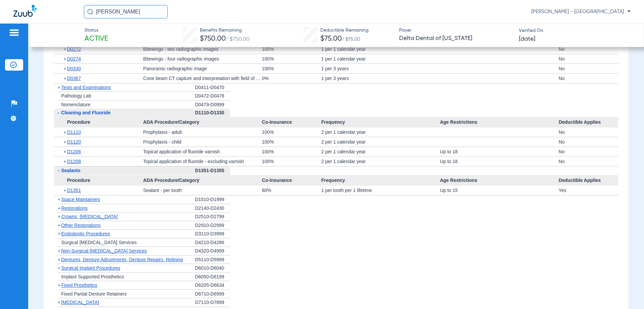 The width and height of the screenshot is (644, 309). Describe the element at coordinates (76, 96) in the screenshot. I see `span: Pathology Lab` at that location.